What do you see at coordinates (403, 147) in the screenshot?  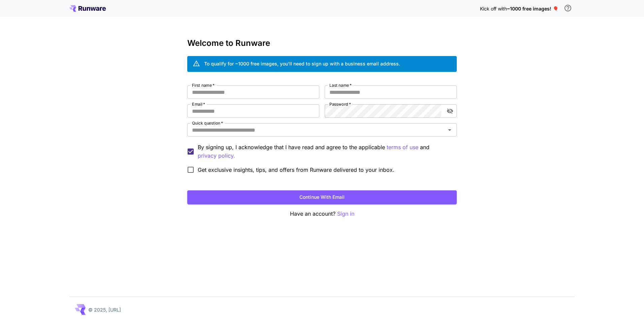 I see `p: terms of use` at bounding box center [403, 147].